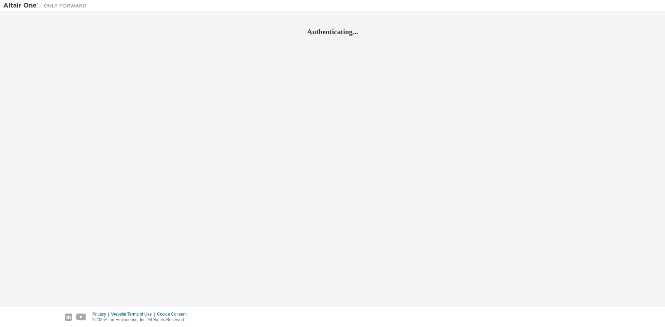  I want to click on img: youtube.svg, so click(81, 317).